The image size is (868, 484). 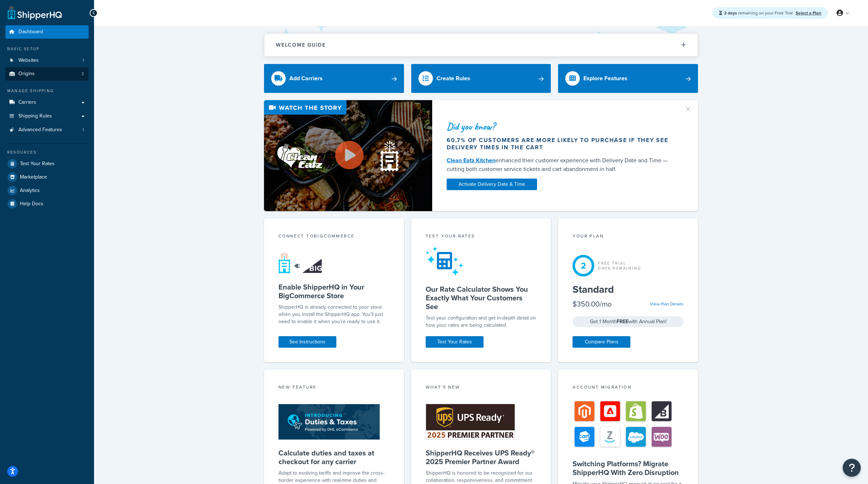 I want to click on h2: Welcome Guide, so click(x=301, y=45).